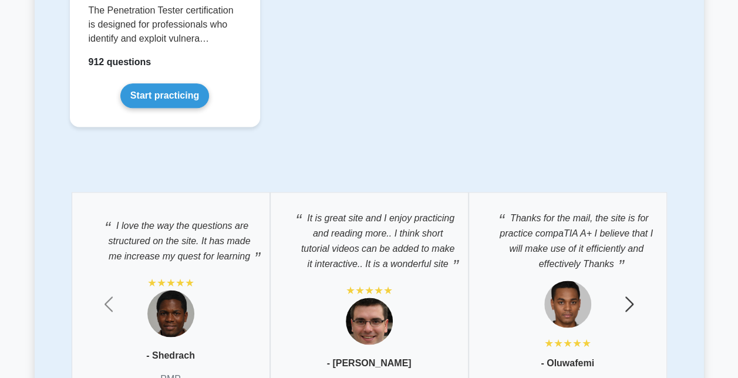 This screenshot has height=378, width=738. What do you see at coordinates (164, 96) in the screenshot?
I see `a: Start practicing` at bounding box center [164, 96].